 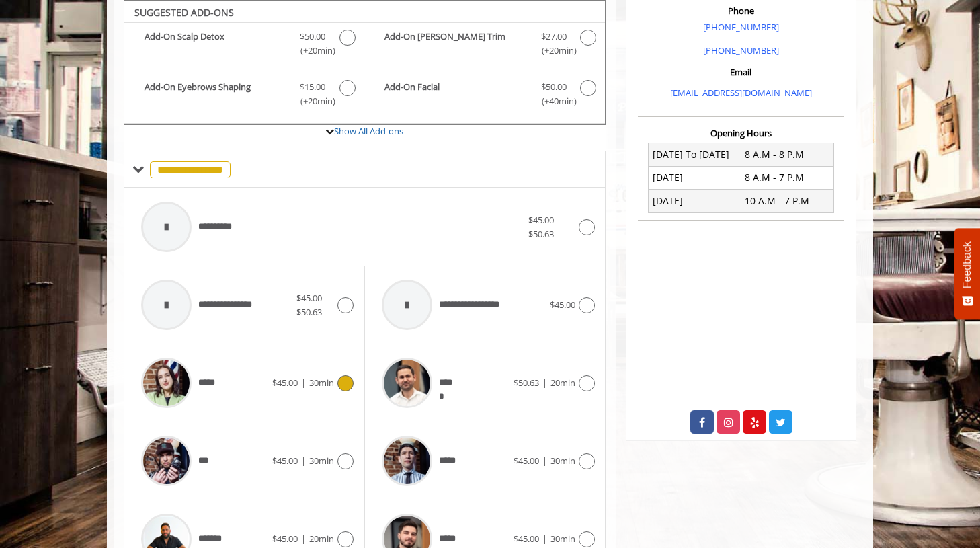 What do you see at coordinates (741, 133) in the screenshot?
I see `h3: Opening Hours` at bounding box center [741, 133].